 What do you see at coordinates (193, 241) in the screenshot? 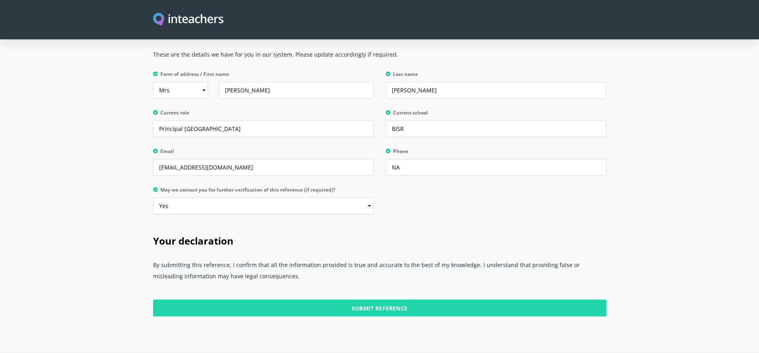
I see `span: Your declaration` at bounding box center [193, 241].